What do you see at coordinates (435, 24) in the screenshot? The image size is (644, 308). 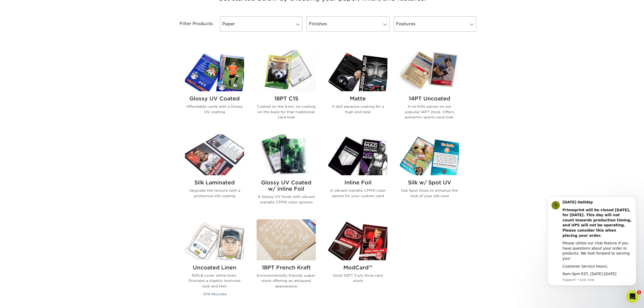 I see `a: Features` at bounding box center [435, 24].